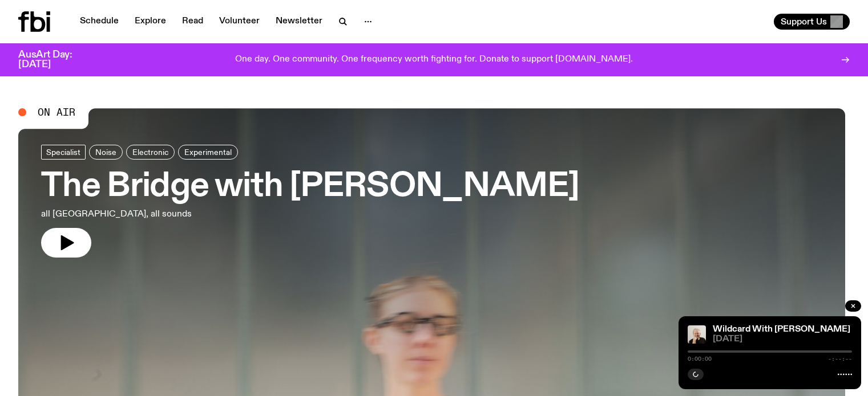 This screenshot has width=868, height=396. Describe the element at coordinates (804, 21) in the screenshot. I see `span: Support Us` at that location.